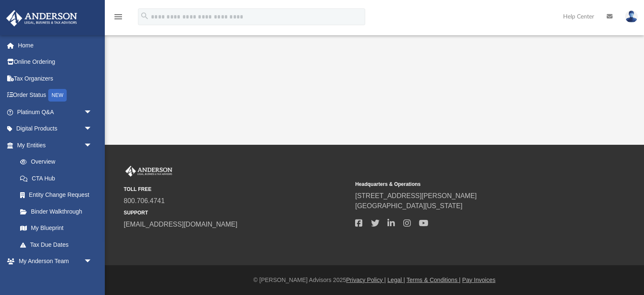 This screenshot has width=644, height=295. What do you see at coordinates (396, 280) in the screenshot?
I see `a: Legal |` at bounding box center [396, 280].